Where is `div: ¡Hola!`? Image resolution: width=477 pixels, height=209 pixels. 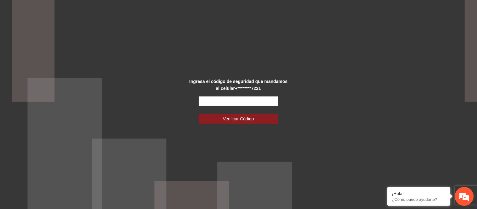 div: ¡Hola! is located at coordinates (419, 194).